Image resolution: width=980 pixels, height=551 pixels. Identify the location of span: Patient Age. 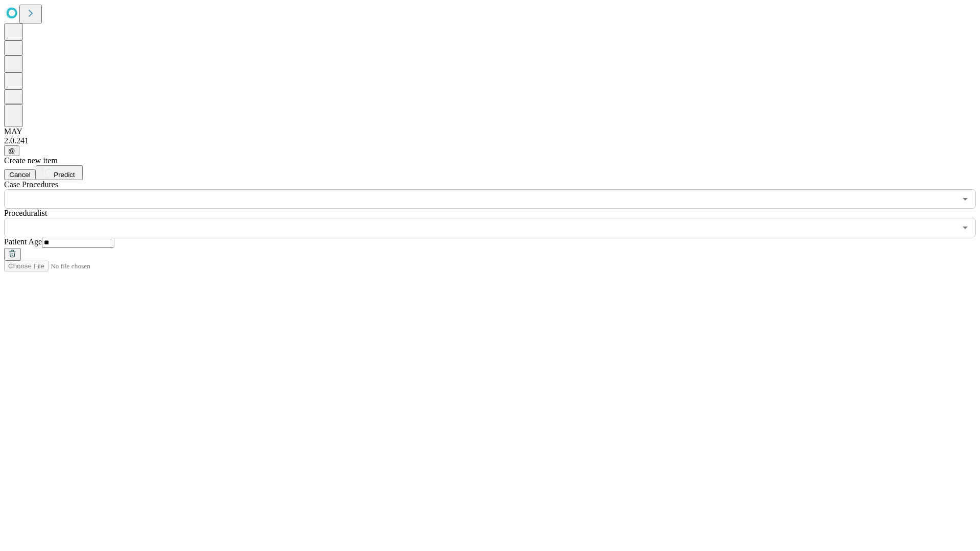
(23, 241).